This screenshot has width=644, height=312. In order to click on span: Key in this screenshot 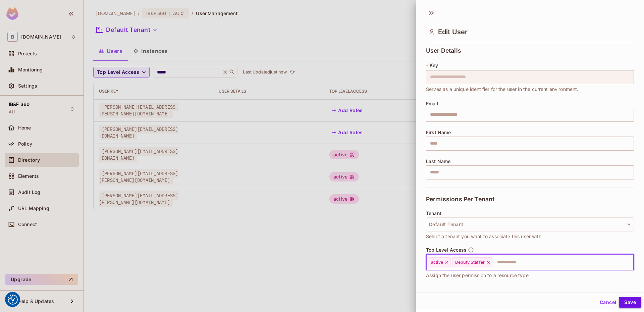, I will do `click(434, 65)`.